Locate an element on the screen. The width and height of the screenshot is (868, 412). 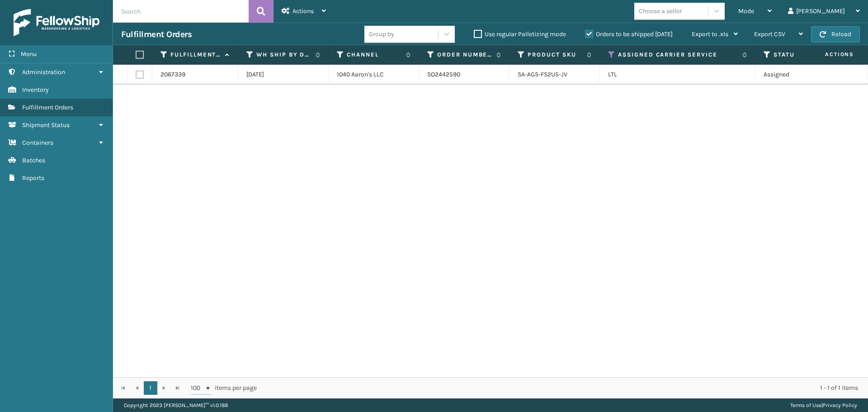
label: Fulfillment Order Id is located at coordinates (195, 55).